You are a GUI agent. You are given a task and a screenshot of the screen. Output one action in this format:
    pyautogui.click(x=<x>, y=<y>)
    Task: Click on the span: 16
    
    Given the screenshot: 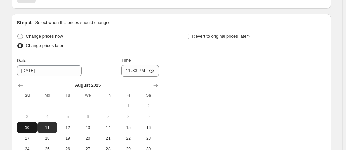 What is the action you would take?
    pyautogui.click(x=149, y=128)
    